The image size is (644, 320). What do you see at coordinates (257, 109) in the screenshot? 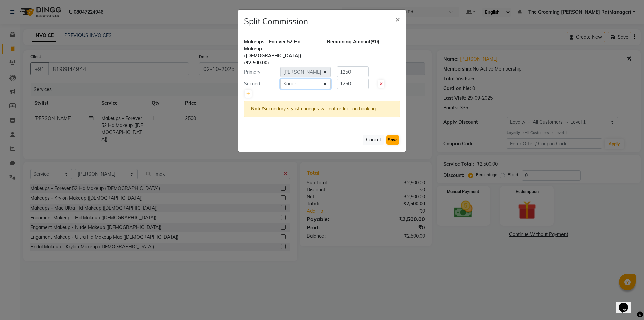
I see `strong: Note!` at bounding box center [257, 109].